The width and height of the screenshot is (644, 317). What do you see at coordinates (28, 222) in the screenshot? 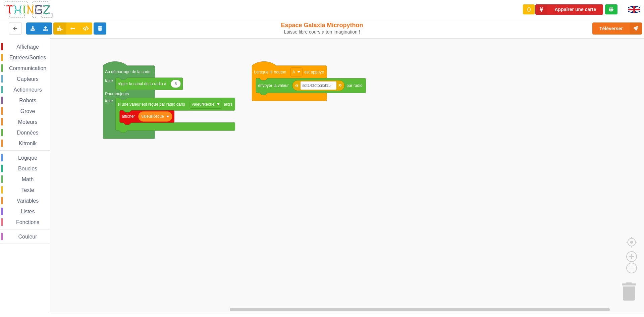
I see `span: Fonctions` at bounding box center [28, 222].